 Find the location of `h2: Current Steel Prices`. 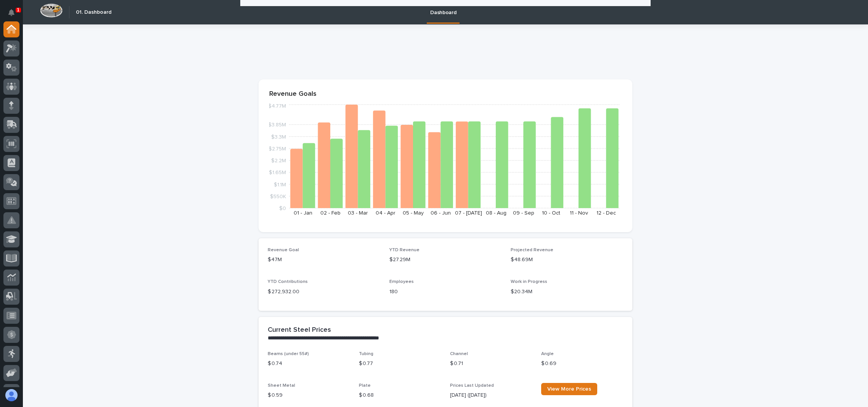

h2: Current Steel Prices is located at coordinates (299, 330).